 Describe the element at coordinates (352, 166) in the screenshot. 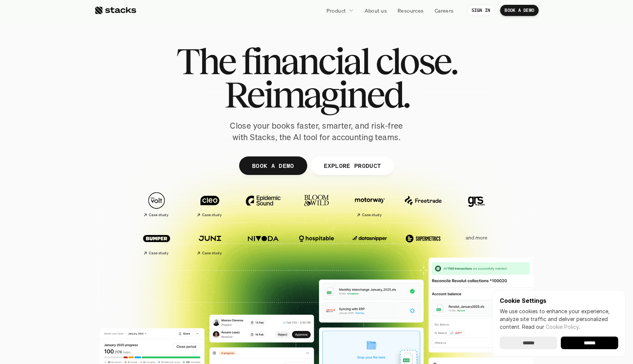

I see `a: EXPLORE PRODUCT` at that location.